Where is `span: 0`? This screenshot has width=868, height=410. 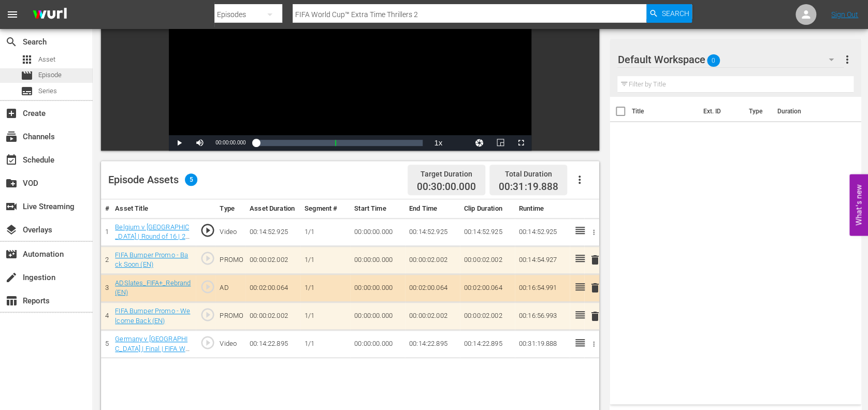 span: 0 is located at coordinates (714, 60).